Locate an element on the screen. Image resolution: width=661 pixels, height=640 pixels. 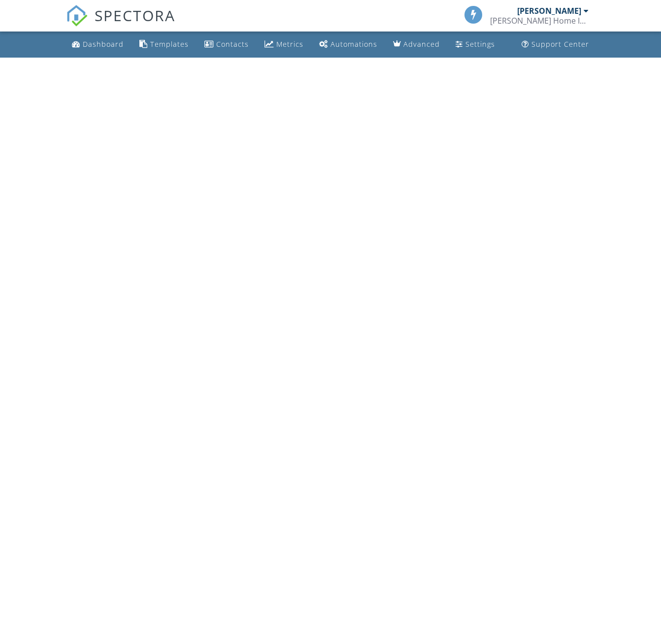
a: Contacts is located at coordinates (226, 44).